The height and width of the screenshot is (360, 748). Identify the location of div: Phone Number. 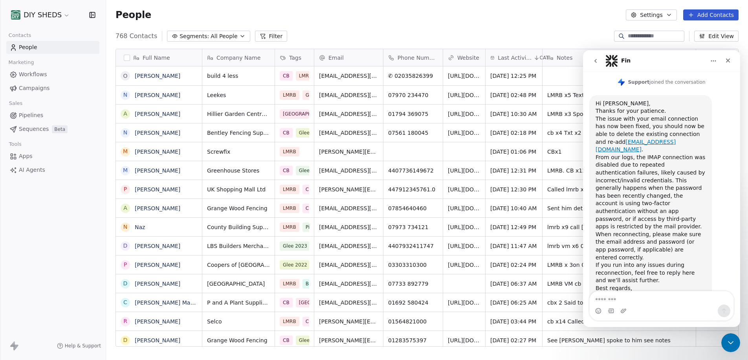
(413, 57).